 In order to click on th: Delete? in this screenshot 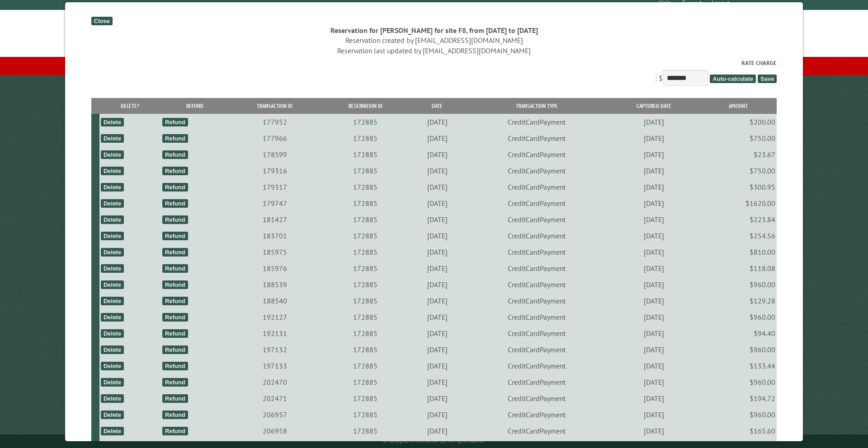, I will do `click(130, 106)`.